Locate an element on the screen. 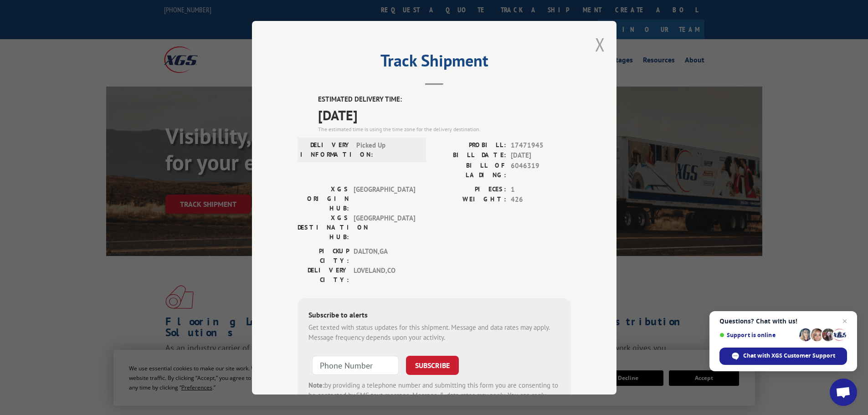 Image resolution: width=868 pixels, height=415 pixels. label: WEIGHT: is located at coordinates (470, 199).